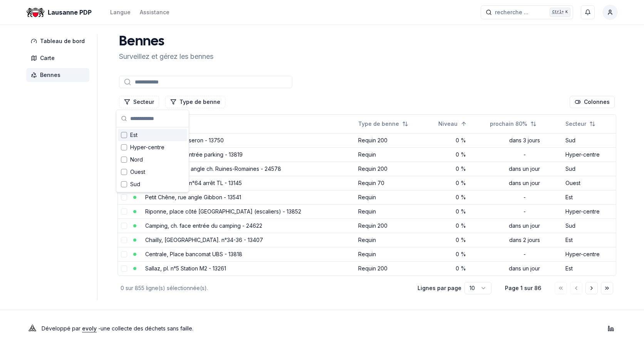 The height and width of the screenshot is (347, 644). What do you see at coordinates (395, 183) in the screenshot?
I see `td: Requin 70` at bounding box center [395, 183].